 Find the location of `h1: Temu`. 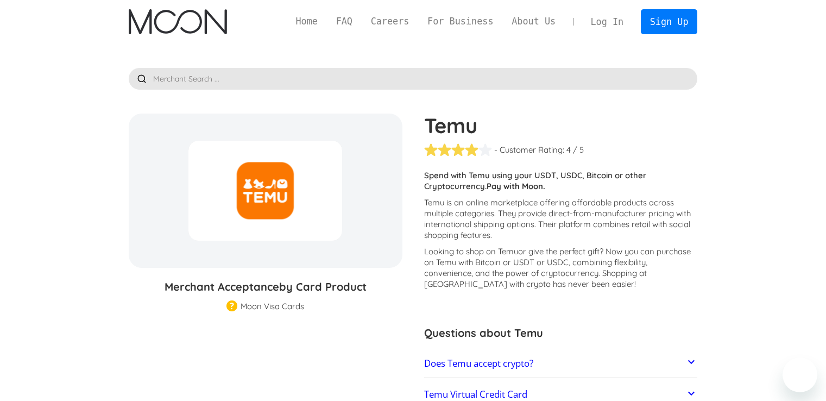

h1: Temu is located at coordinates (561, 125).